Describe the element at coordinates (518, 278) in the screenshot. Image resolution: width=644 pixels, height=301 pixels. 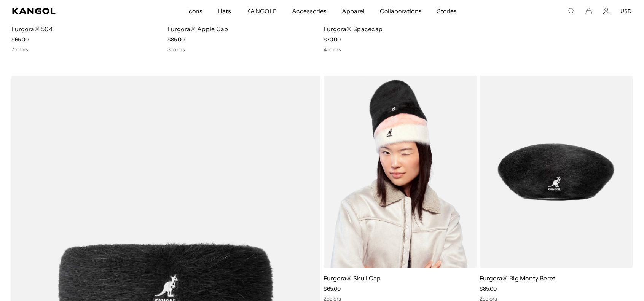
I see `a: Furgora® Big Monty Beret` at that location.